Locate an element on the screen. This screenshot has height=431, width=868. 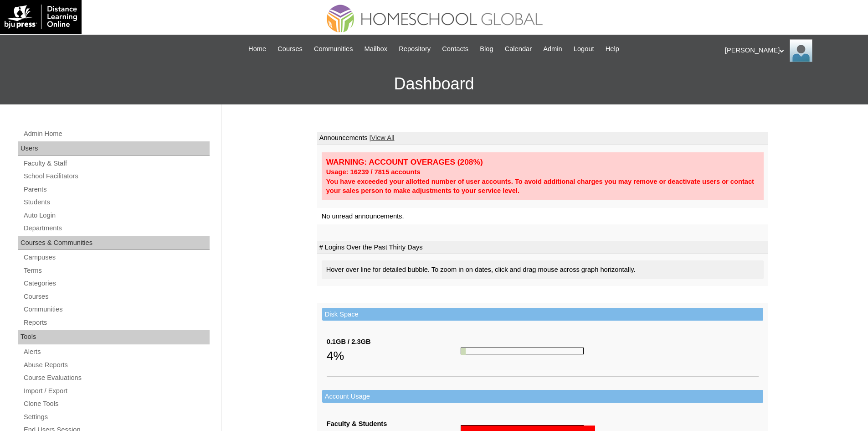
a: Blog is located at coordinates (486, 49).